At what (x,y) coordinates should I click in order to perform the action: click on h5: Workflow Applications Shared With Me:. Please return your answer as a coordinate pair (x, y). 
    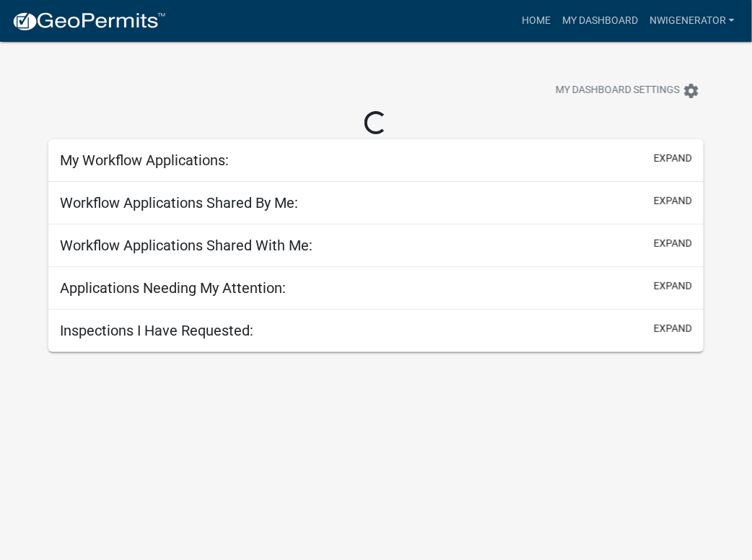
    Looking at the image, I should click on (186, 245).